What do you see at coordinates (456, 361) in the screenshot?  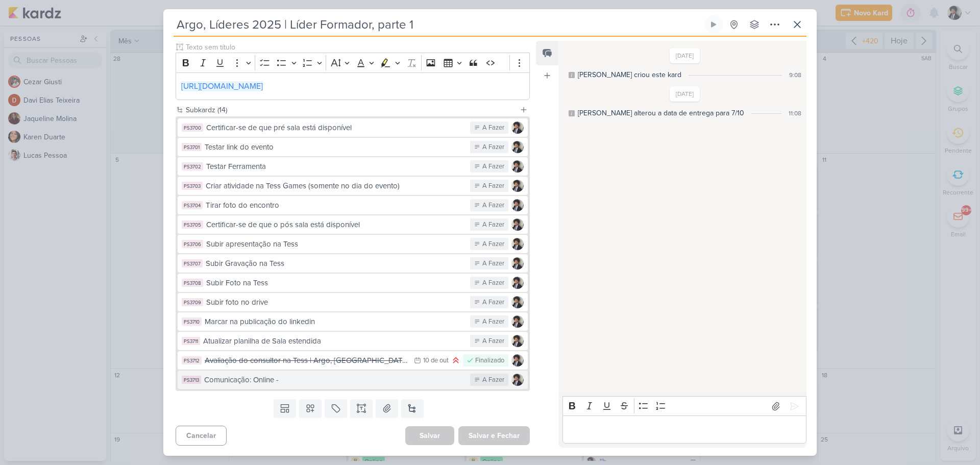 I see `div: Prioridade Alta` at bounding box center [456, 361].